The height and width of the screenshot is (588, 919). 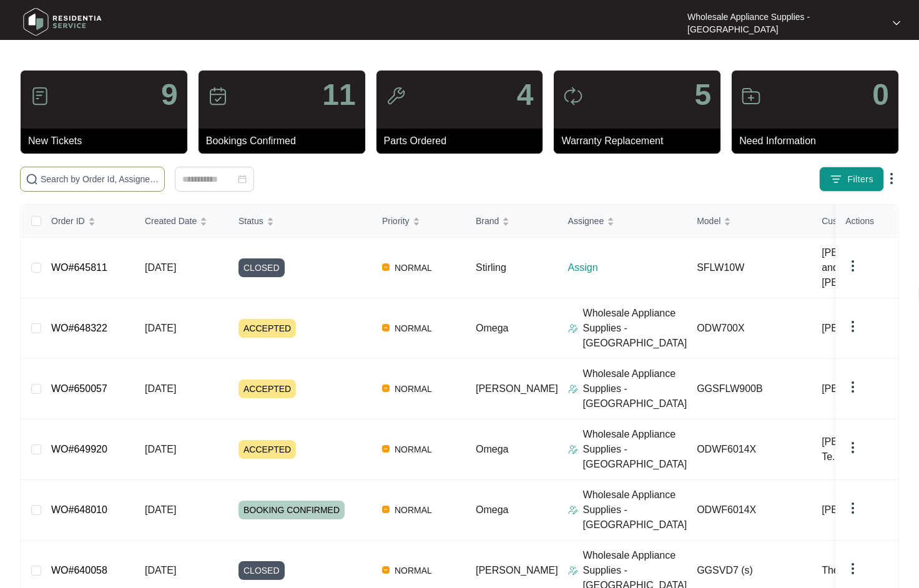 I want to click on span: Customer Name, so click(x=853, y=221).